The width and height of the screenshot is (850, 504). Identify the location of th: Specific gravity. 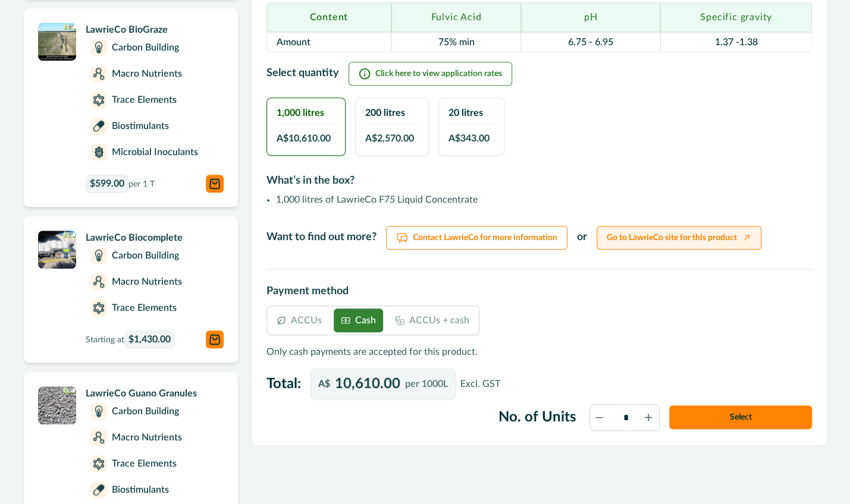
(736, 17).